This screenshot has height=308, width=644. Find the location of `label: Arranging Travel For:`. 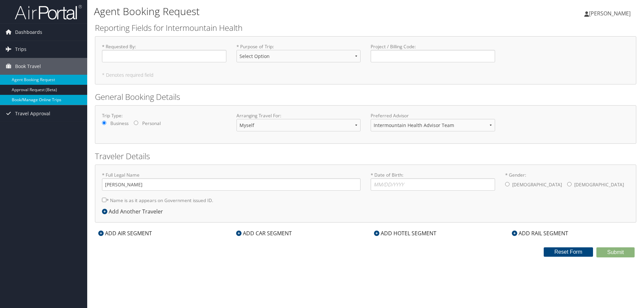

label: Arranging Travel For: is located at coordinates (298, 115).